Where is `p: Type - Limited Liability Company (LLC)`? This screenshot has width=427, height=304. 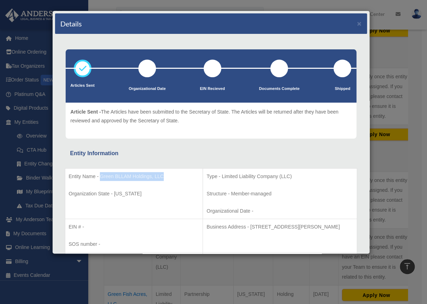
p: Type - Limited Liability Company (LLC) is located at coordinates (279, 176).